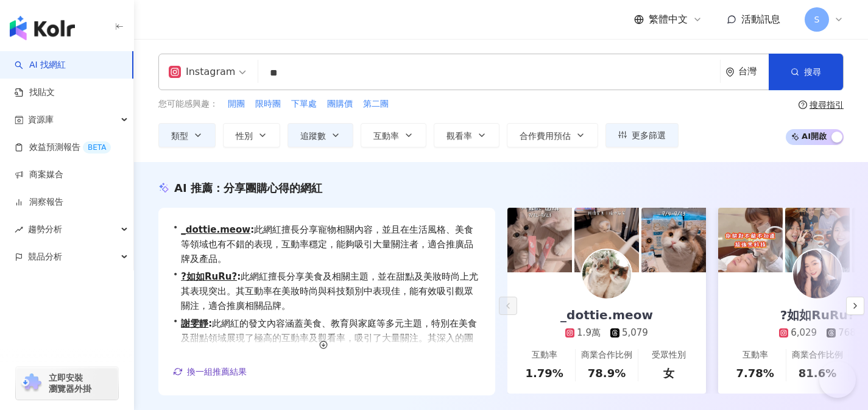 The image size is (868, 410). What do you see at coordinates (813, 72) in the screenshot?
I see `span: 搜尋` at bounding box center [813, 72].